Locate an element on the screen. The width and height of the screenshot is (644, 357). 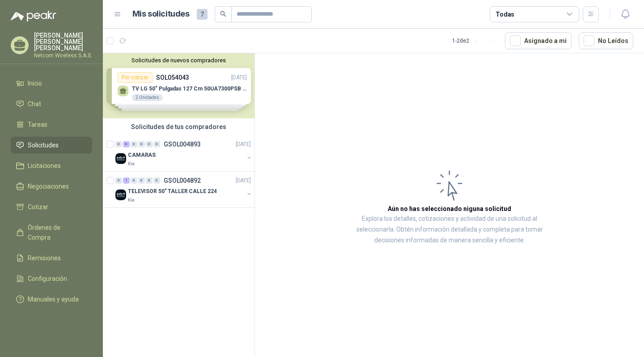
p: GSOL004892 is located at coordinates (182, 181).